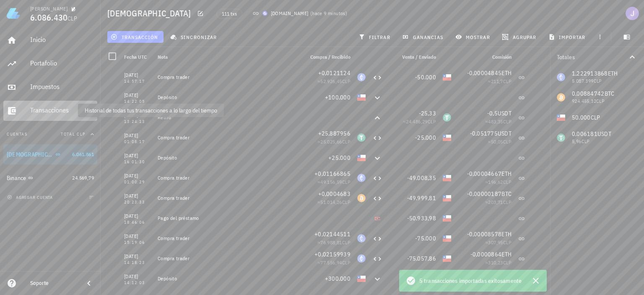  I want to click on span: 77.556,94, so click(331, 263).